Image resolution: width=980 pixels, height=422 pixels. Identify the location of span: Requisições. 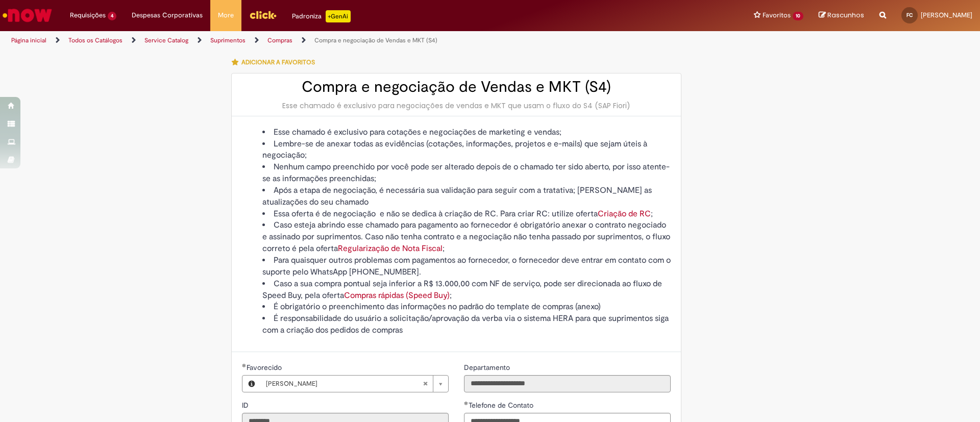
(87, 15).